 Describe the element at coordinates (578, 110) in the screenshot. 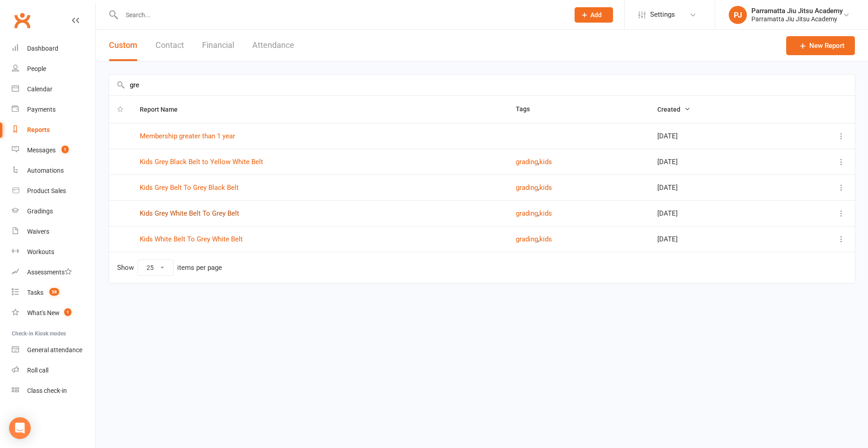

I see `th: Tags` at that location.